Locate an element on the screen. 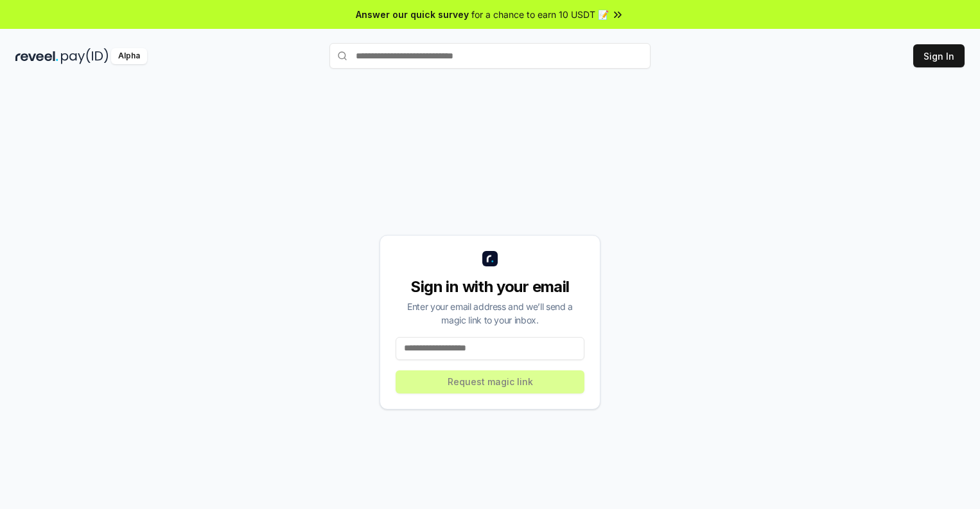 This screenshot has width=980, height=509. img: pay_id is located at coordinates (85, 56).